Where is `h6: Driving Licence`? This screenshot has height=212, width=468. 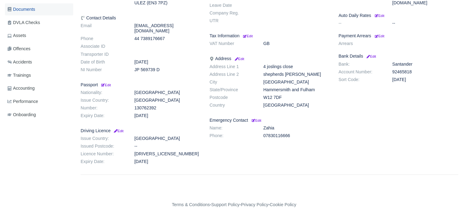
h6: Driving Licence is located at coordinates (140, 130).